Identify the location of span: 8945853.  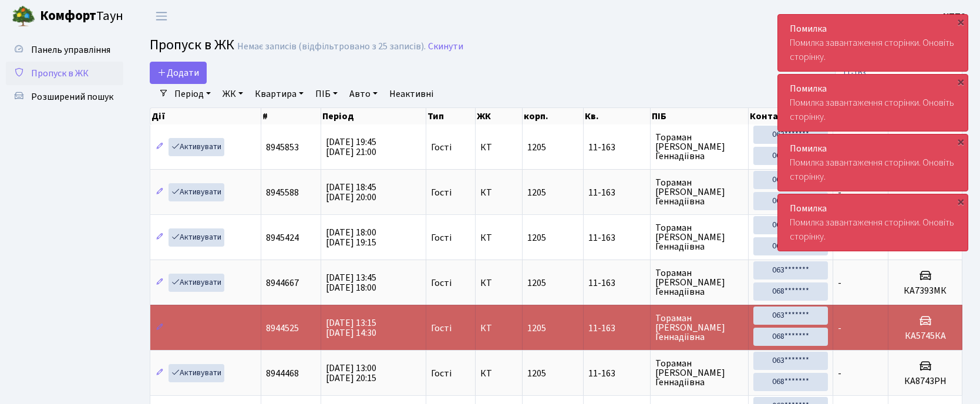
(283, 148).